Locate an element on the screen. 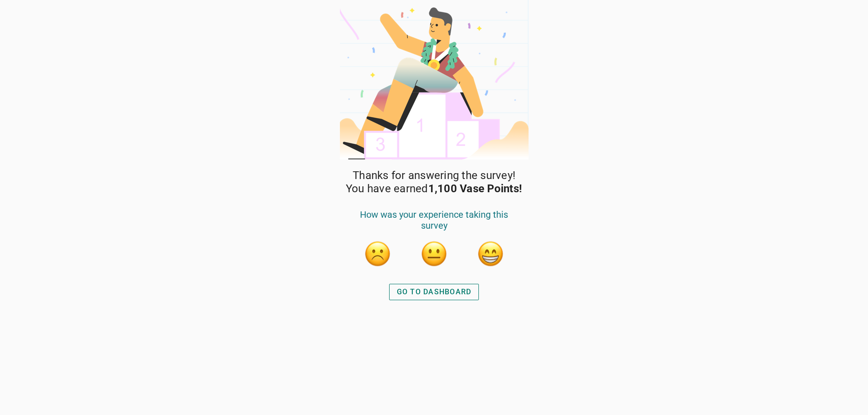 The width and height of the screenshot is (868, 415). div: GO TO DASHBOARD is located at coordinates (434, 292).